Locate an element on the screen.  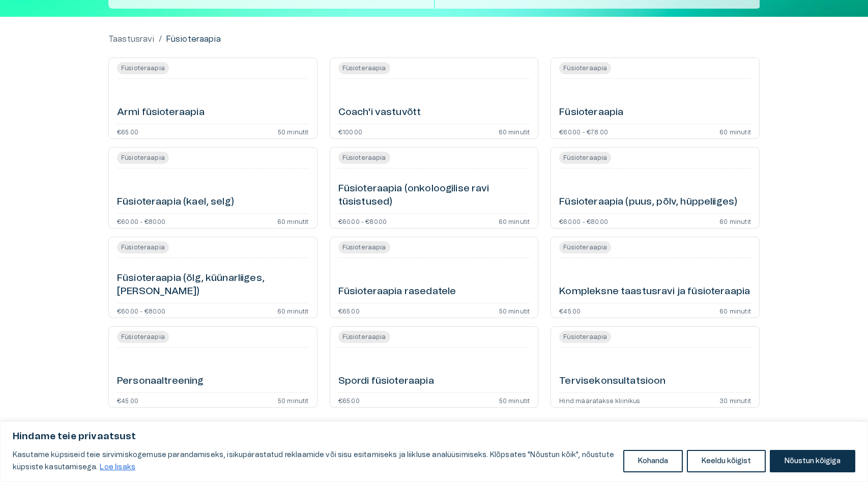
h6: Tervisekonsultatsioon is located at coordinates (613, 381).